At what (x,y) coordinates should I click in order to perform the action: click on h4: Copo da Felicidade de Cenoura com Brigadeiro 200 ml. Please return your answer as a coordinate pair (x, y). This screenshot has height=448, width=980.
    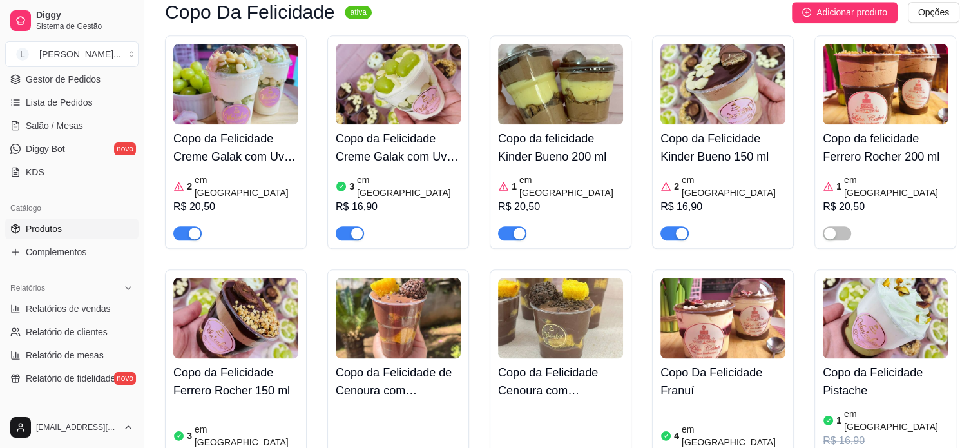
    Looking at the image, I should click on (398, 382).